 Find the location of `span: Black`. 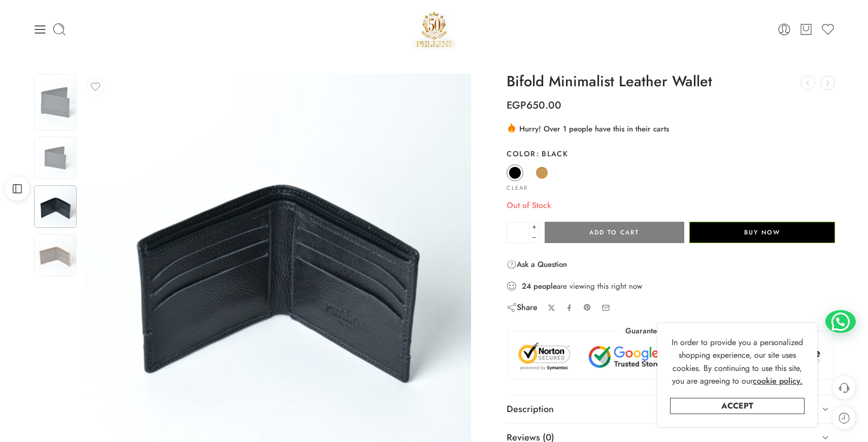

span: Black is located at coordinates (553, 153).